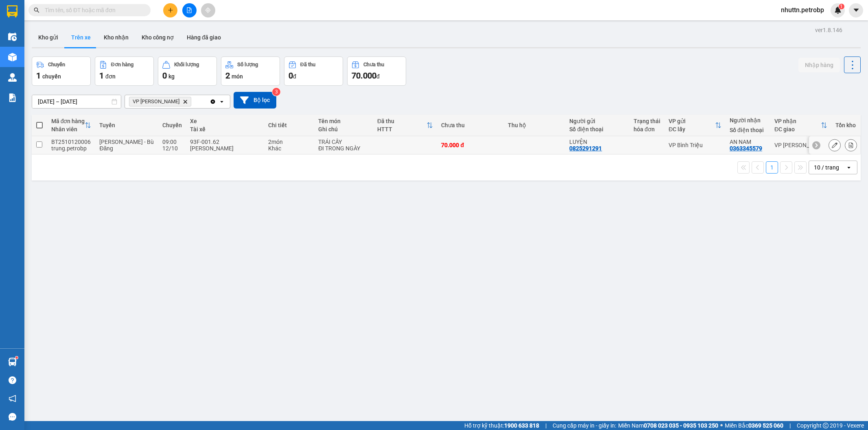 Image resolution: width=868 pixels, height=430 pixels. Describe the element at coordinates (797, 121) in the screenshot. I see `div: VP nhận` at that location.